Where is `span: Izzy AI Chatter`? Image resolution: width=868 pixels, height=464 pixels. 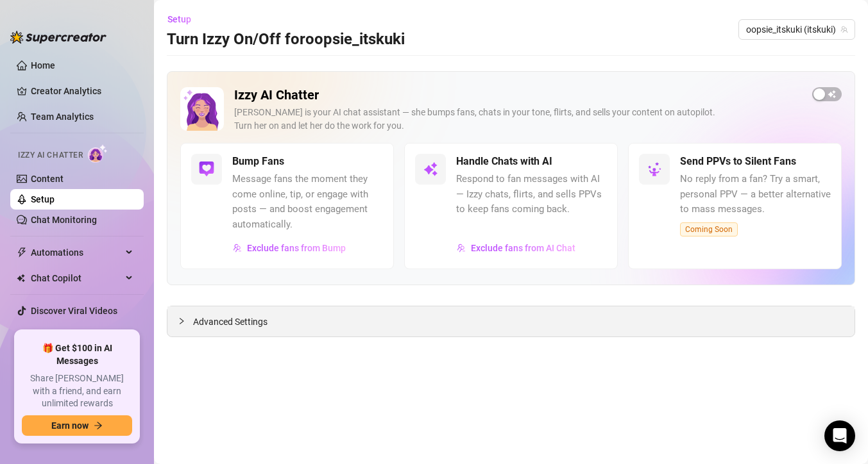
span: Izzy AI Chatter is located at coordinates (50, 155).